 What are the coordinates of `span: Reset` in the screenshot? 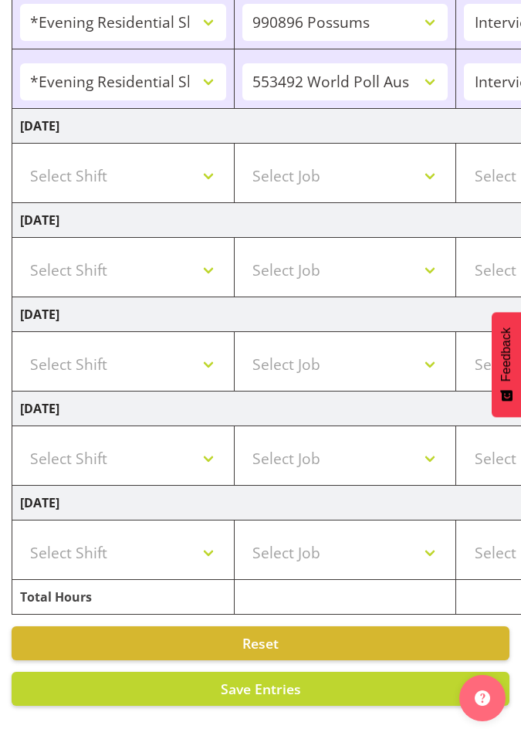 It's located at (260, 643).